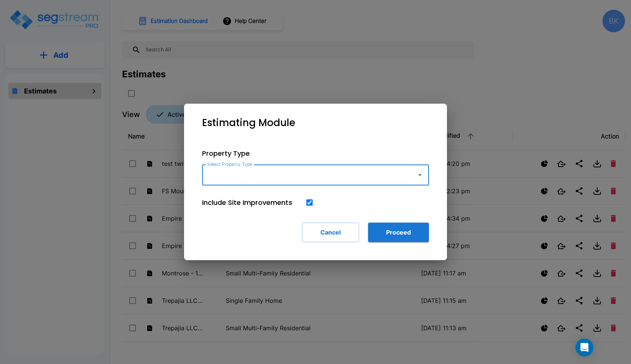 This screenshot has height=364, width=631. Describe the element at coordinates (249, 123) in the screenshot. I see `p: Estimating Module` at that location.